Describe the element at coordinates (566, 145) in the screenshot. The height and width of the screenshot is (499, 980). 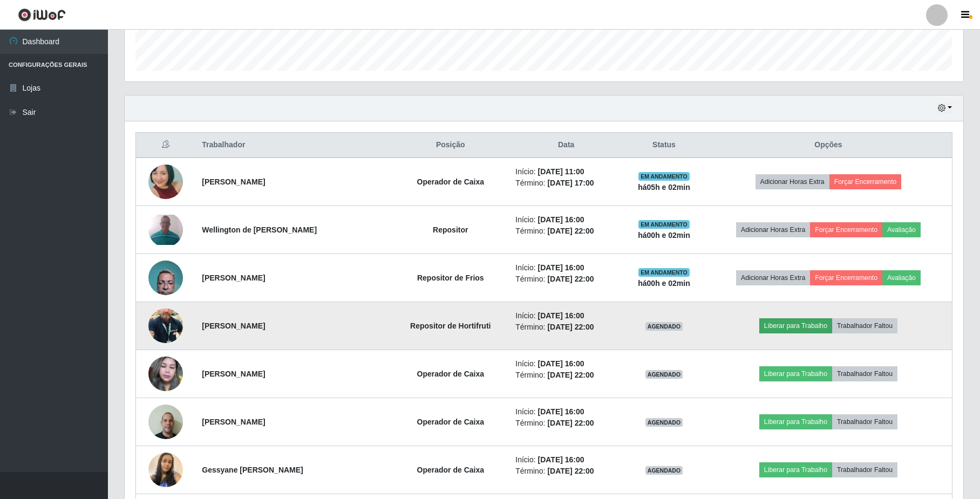
I see `th: Data` at that location.